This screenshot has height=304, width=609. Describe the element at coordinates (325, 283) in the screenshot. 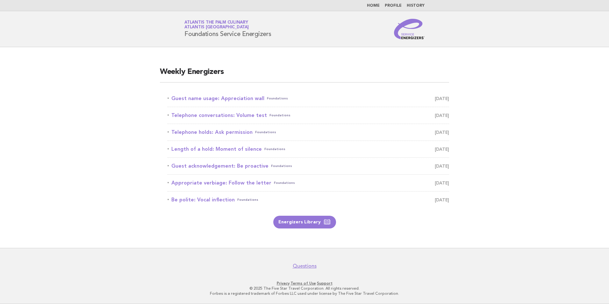

I see `a: Support` at that location.